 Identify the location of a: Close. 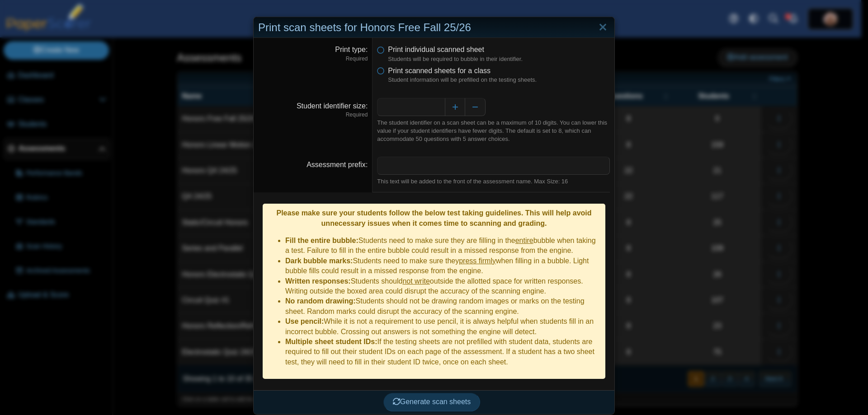
(603, 28).